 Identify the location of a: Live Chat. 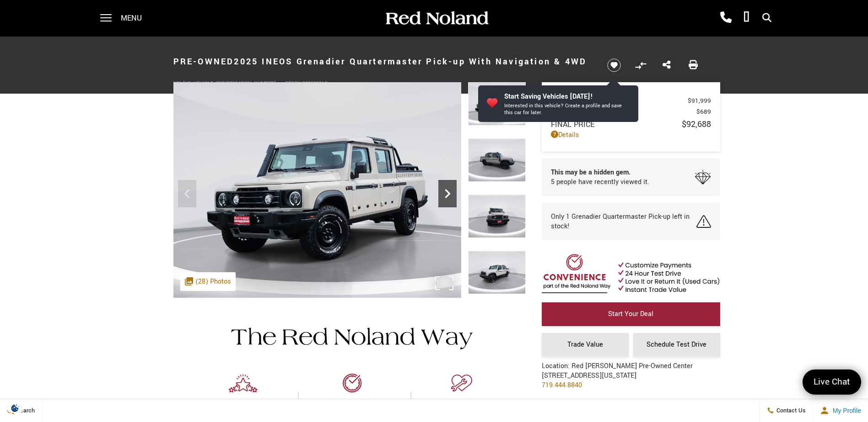
(832, 382).